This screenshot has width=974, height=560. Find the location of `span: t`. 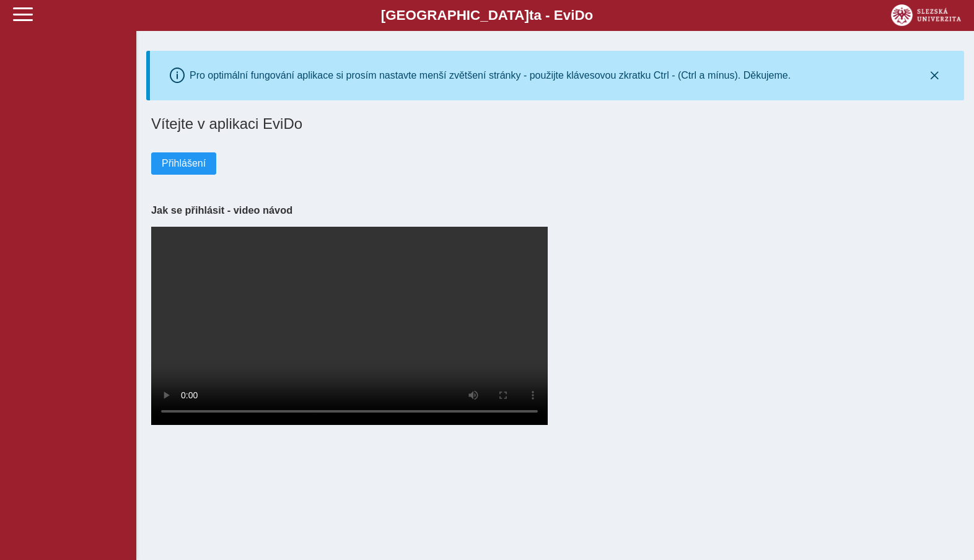

span: t is located at coordinates (531, 15).